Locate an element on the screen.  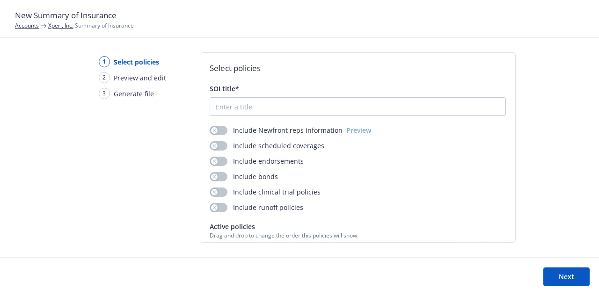
button: Preview is located at coordinates (358, 130).